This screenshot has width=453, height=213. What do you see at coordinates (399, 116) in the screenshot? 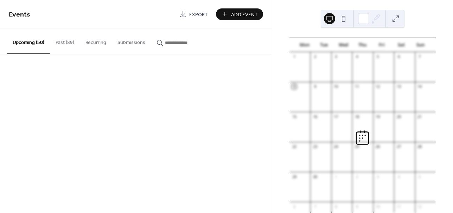
I see `div: 20` at bounding box center [399, 116].